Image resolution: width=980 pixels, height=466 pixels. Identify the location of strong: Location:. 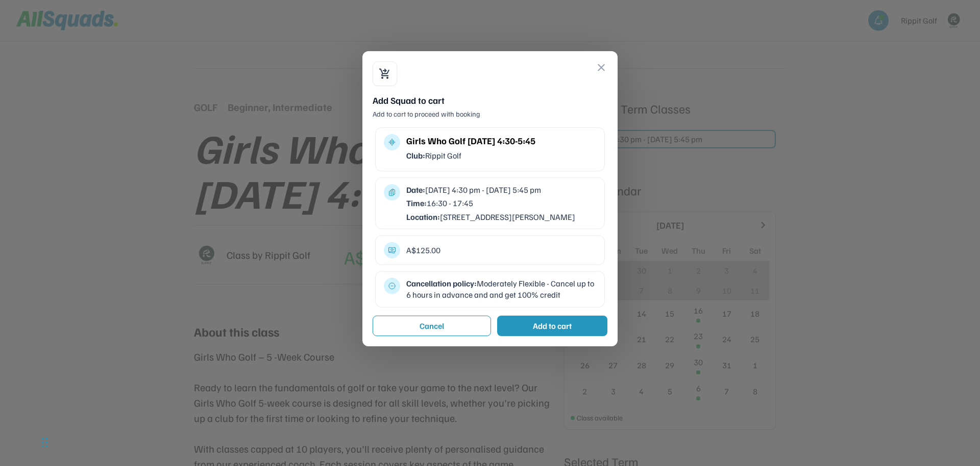
(424, 216).